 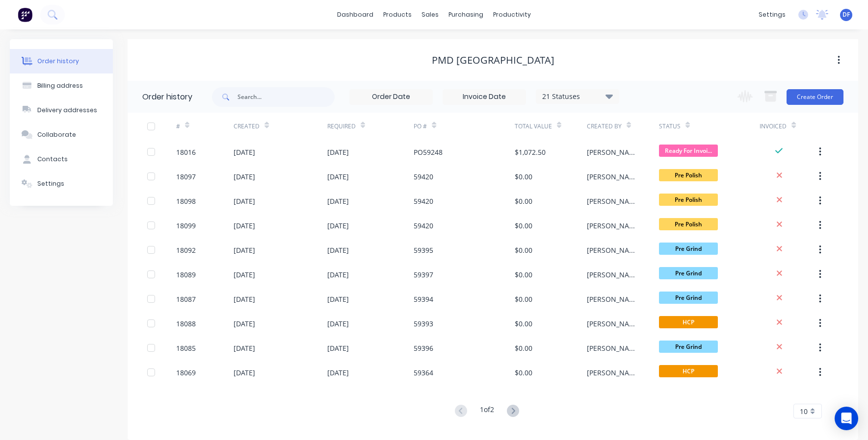 What do you see at coordinates (423, 299) in the screenshot?
I see `div: 59394` at bounding box center [423, 299].